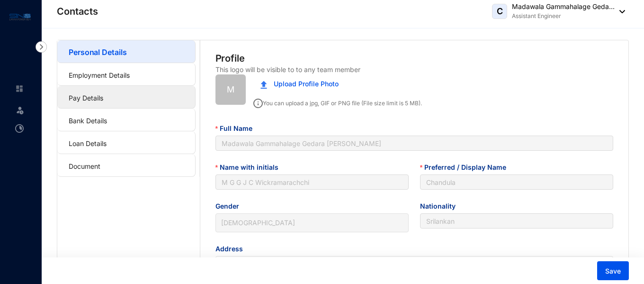  What do you see at coordinates (613, 271) in the screenshot?
I see `span: Save` at bounding box center [613, 271].